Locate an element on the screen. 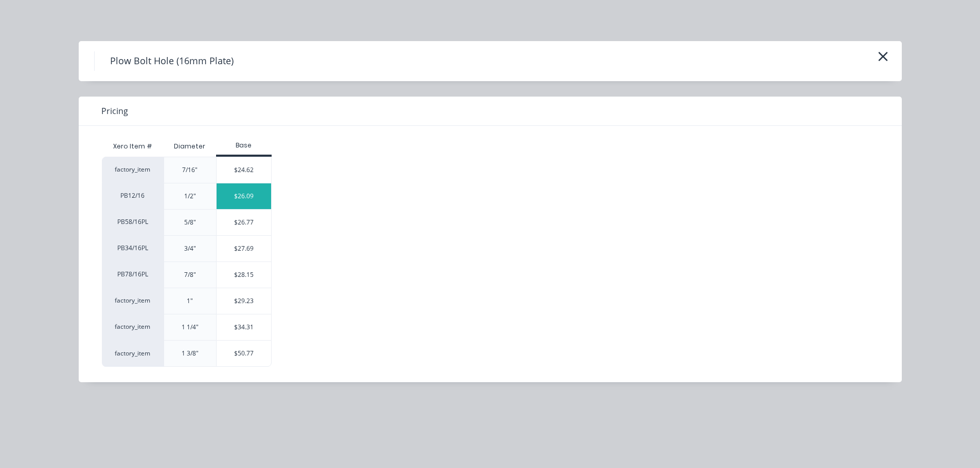 This screenshot has width=980, height=468. div: $27.69 is located at coordinates (243, 249).